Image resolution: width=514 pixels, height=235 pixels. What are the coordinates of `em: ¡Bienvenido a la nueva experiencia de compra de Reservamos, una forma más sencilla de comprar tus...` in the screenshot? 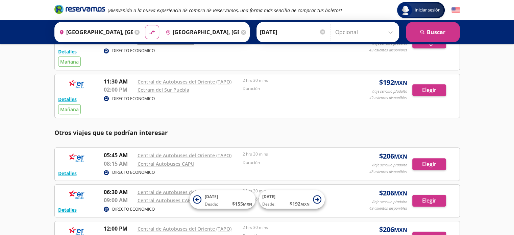 It's located at (225, 10).